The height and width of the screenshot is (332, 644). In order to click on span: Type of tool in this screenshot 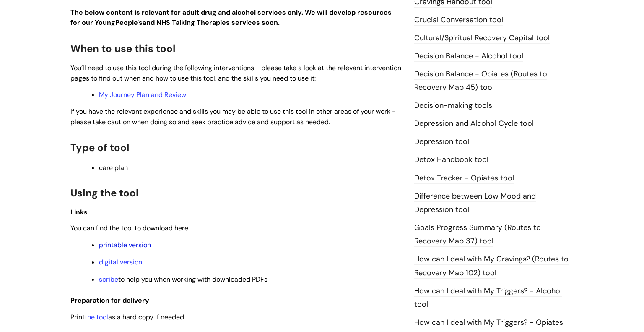, I will do `click(100, 147)`.